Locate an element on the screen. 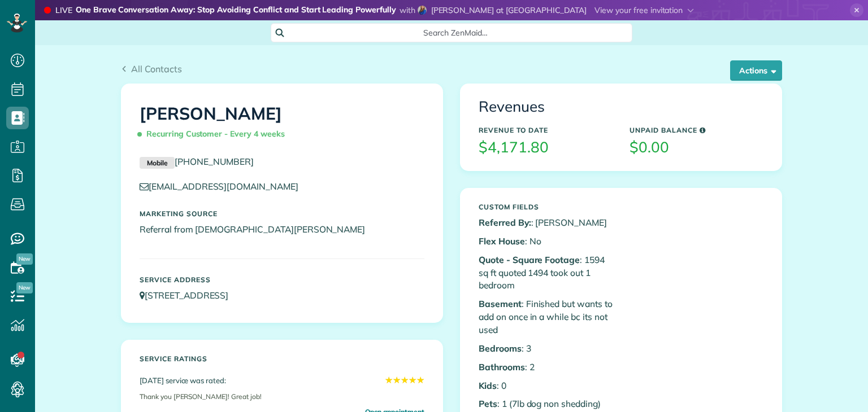 The height and width of the screenshot is (412, 868). p: : 1594 sq ft quoted 1494 took out 1 bedroom is located at coordinates (546, 273).